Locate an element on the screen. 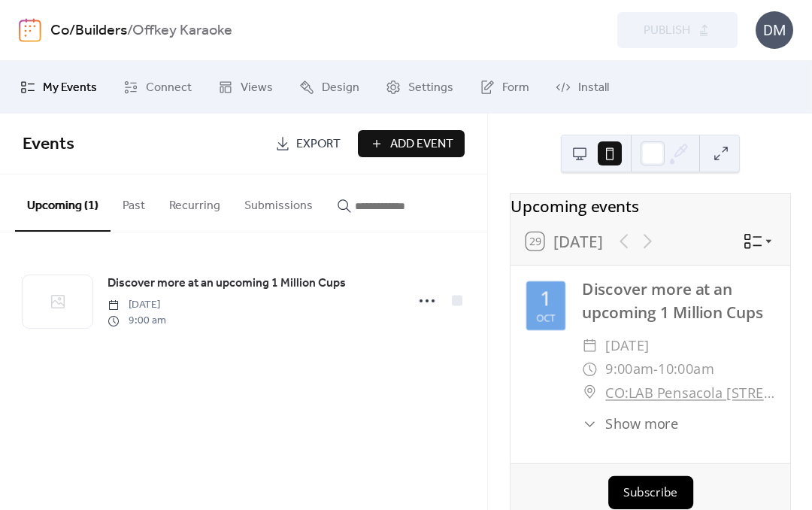  span: 9:00 am is located at coordinates (137, 321).